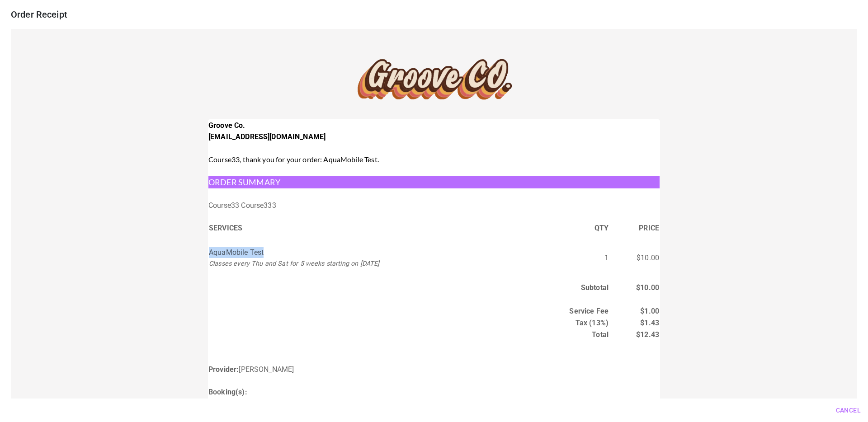 This screenshot has height=422, width=868. I want to click on b: QTY, so click(601, 228).